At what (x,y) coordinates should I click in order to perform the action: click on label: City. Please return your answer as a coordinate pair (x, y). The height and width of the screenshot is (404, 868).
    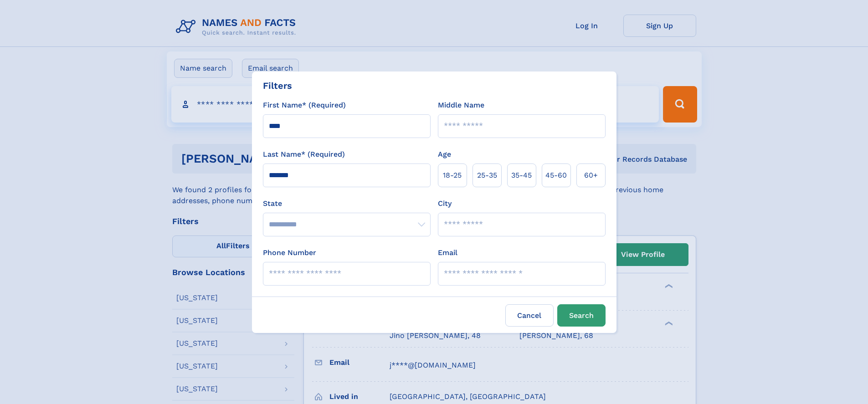
    Looking at the image, I should click on (445, 204).